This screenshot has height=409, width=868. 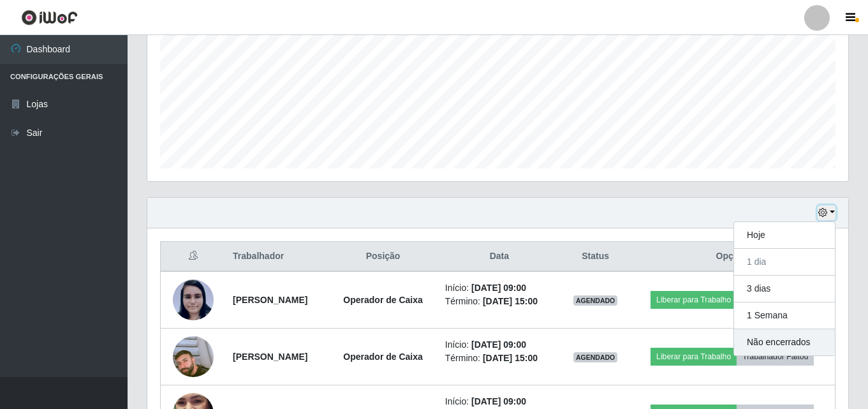 What do you see at coordinates (194, 356) in the screenshot?
I see `img: 1756292512196.jpeg` at bounding box center [194, 356].